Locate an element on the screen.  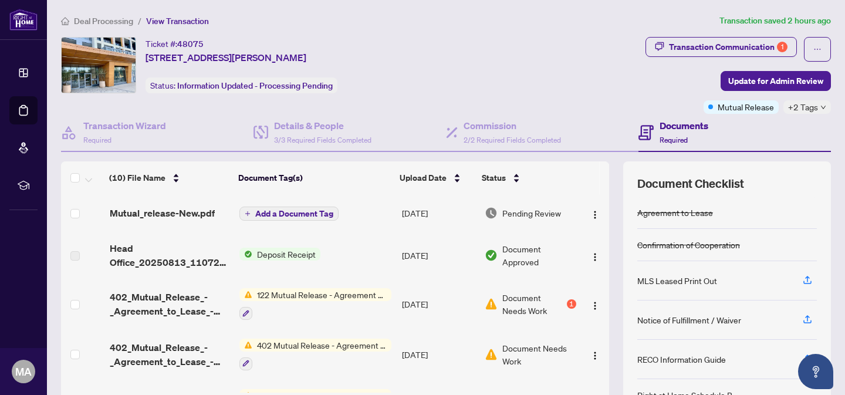
span: 3/3 Required Fields Completed is located at coordinates (323, 140).